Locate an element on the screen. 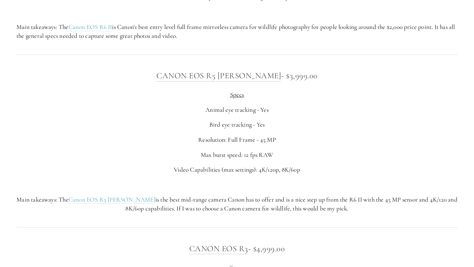 The height and width of the screenshot is (267, 474). a: Canon EOS R6 II is located at coordinates (90, 27).